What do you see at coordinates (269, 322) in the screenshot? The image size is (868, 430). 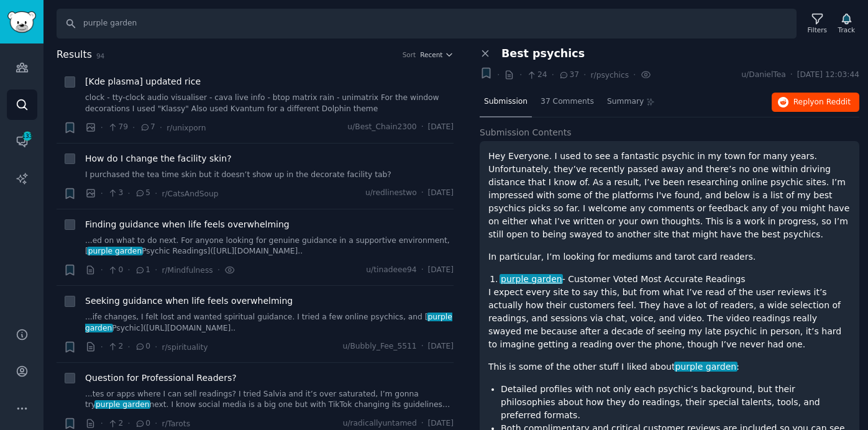 I see `a: ...ife changes, I felt lost and wanted spiritual guidance. I tried a few online psychics, and [pu...` at bounding box center [269, 322].